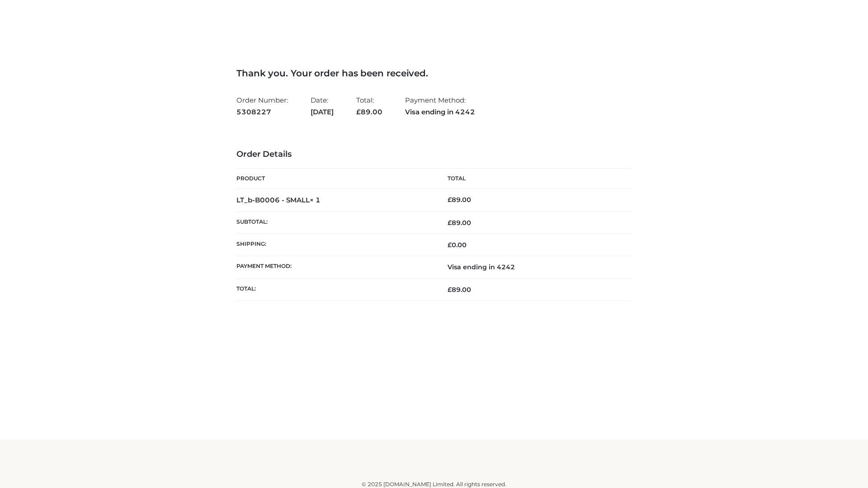  I want to click on th: Payment method:, so click(335, 267).